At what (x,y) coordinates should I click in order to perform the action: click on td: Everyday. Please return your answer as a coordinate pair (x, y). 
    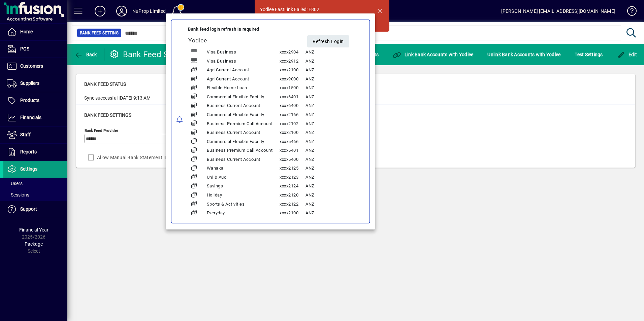
    Looking at the image, I should click on (243, 213).